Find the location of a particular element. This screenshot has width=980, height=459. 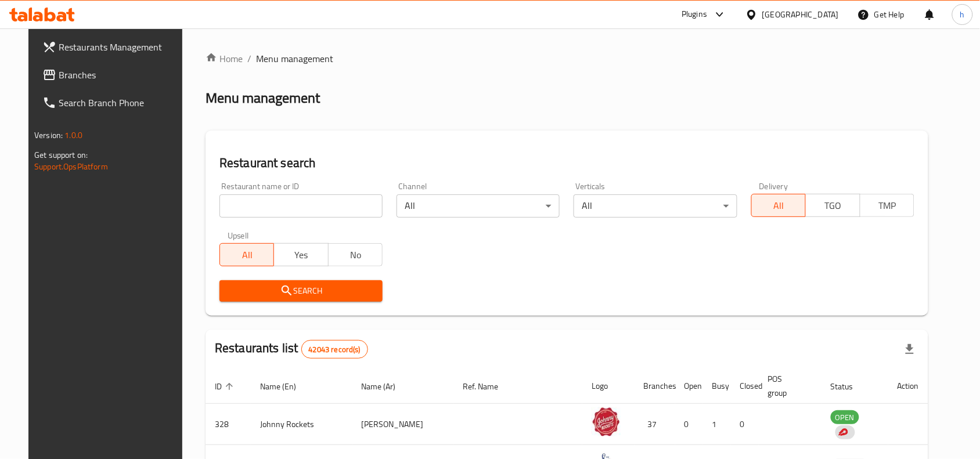

td: 328 is located at coordinates (228, 425).